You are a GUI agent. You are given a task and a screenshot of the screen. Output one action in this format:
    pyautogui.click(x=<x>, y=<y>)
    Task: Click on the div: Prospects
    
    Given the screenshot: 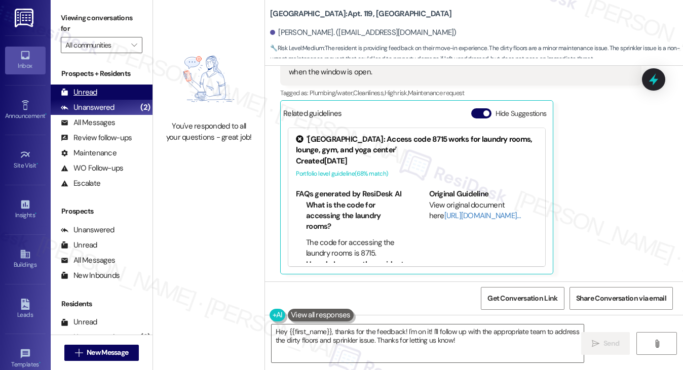 What is the action you would take?
    pyautogui.click(x=101, y=211)
    